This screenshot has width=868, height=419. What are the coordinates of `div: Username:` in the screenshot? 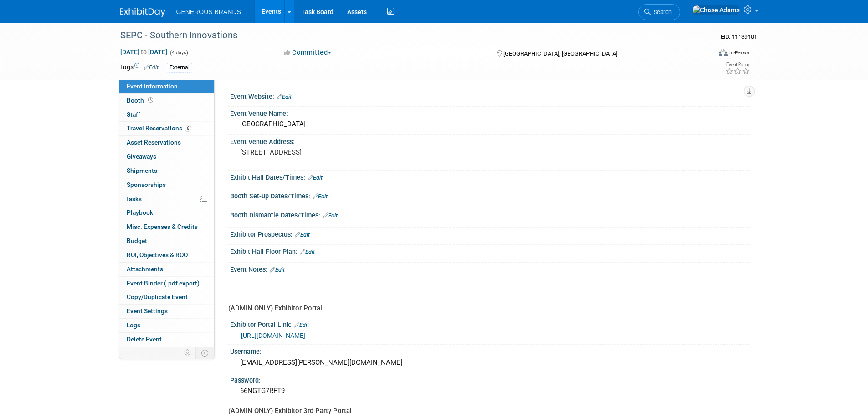 It's located at (489, 350).